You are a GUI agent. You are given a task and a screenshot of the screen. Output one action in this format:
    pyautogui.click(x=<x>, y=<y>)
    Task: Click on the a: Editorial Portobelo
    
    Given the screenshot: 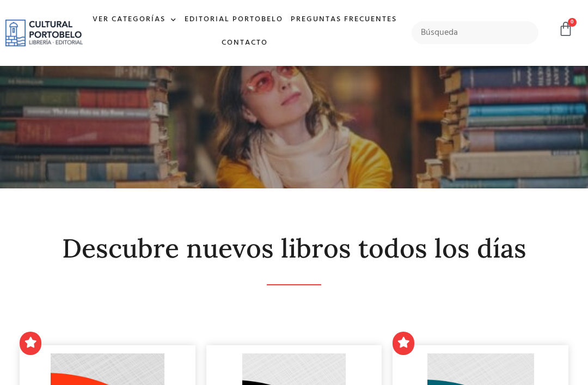 What is the action you would take?
    pyautogui.click(x=234, y=20)
    